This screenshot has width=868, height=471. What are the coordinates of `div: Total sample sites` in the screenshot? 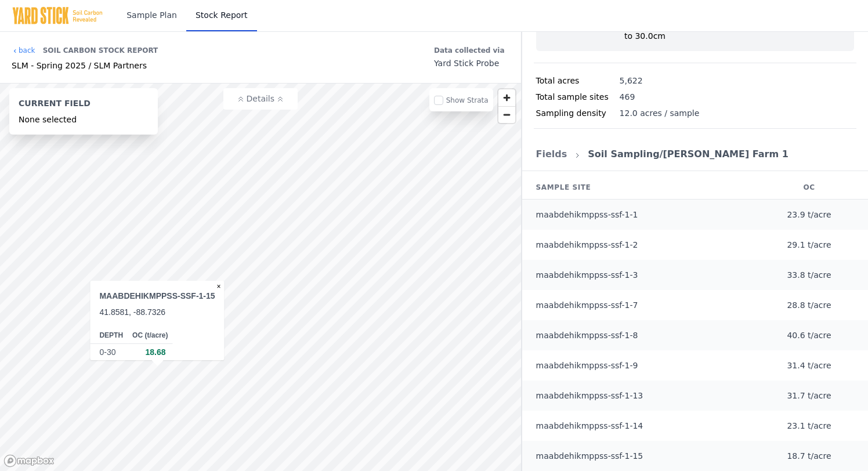 It's located at (578, 97).